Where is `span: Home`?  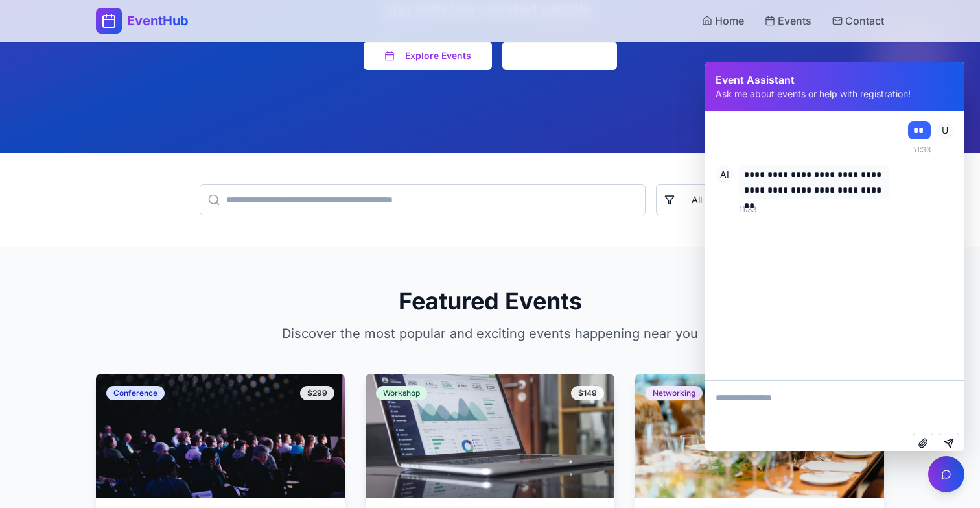 span: Home is located at coordinates (729, 21).